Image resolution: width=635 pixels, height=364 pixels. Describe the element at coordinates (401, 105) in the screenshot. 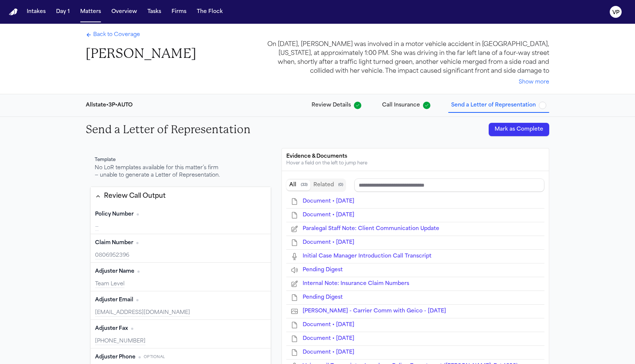

I see `span: Call Insurance` at that location.